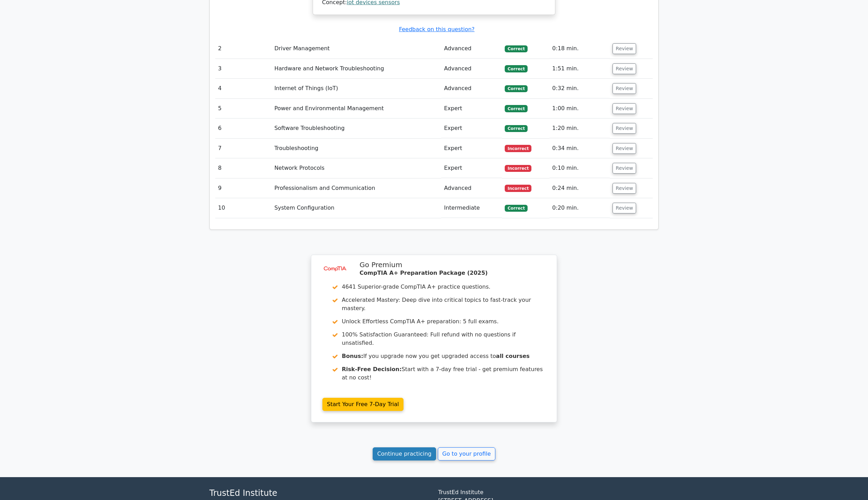 The width and height of the screenshot is (868, 500). Describe the element at coordinates (244, 88) in the screenshot. I see `td: 4` at that location.